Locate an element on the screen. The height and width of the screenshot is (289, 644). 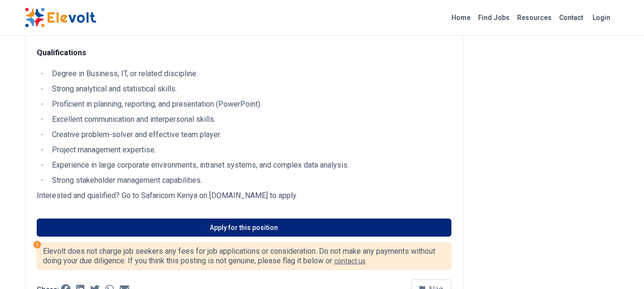
li: Proficient in planning, reporting, and presentation (PowerPoint). is located at coordinates (250, 104).